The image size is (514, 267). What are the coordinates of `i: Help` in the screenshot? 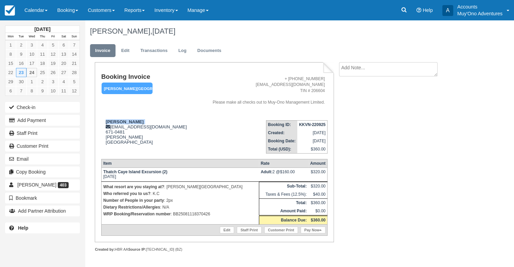 It's located at (419, 10).